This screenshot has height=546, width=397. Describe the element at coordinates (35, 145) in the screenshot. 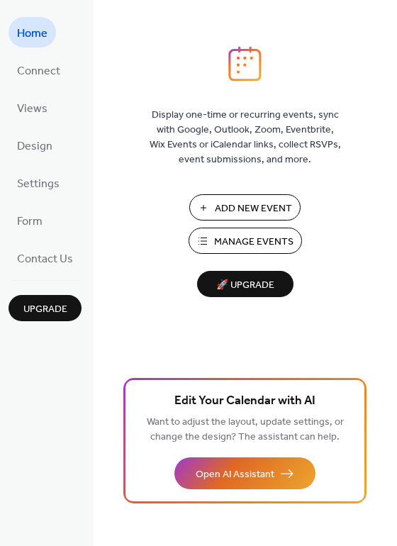

I see `a: Design` at that location.